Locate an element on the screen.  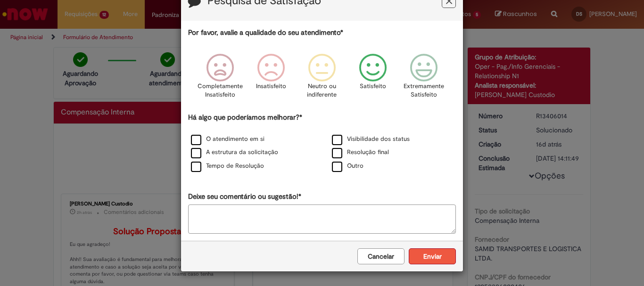
label: Por favor, avalie a qualidade do seu atendimento* is located at coordinates (266, 33).